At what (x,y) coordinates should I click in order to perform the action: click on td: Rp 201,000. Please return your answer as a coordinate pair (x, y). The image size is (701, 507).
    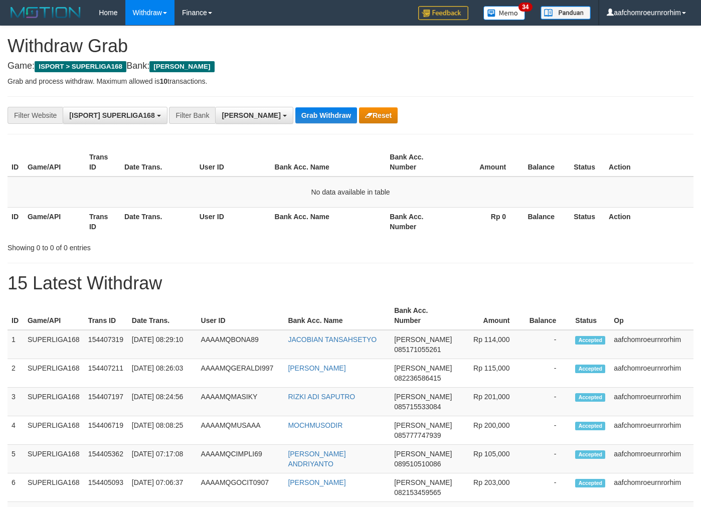
    Looking at the image, I should click on (490, 402).